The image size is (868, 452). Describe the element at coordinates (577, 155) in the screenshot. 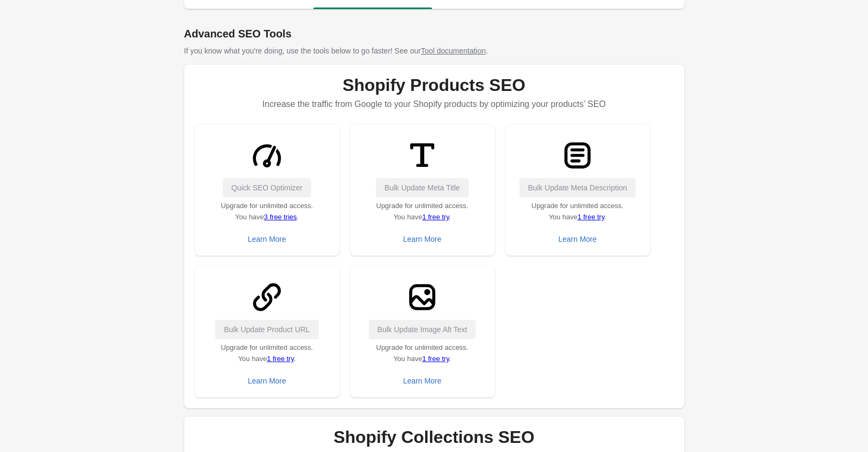

I see `img: TextBlockMajor-3e13e55549f1fe4aa18089e576148c69364b706dfb80755316d4ac7f5c51f4c3.svg` at that location.